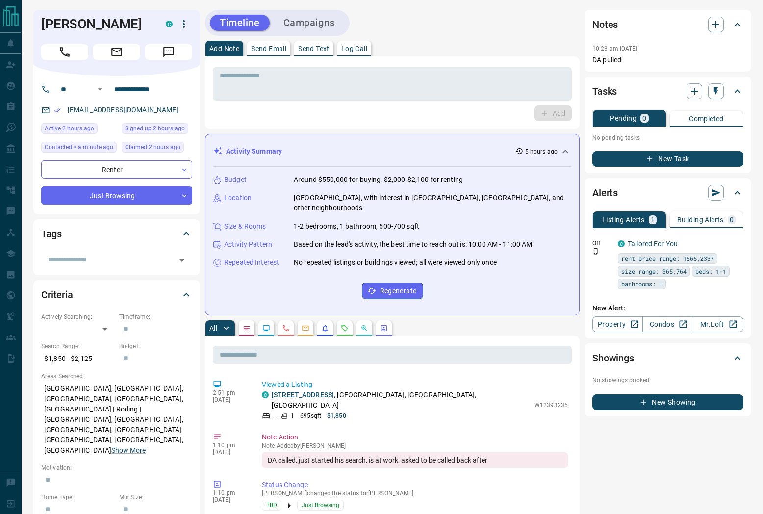 This screenshot has width=763, height=514. I want to click on p: Pending, so click(623, 118).